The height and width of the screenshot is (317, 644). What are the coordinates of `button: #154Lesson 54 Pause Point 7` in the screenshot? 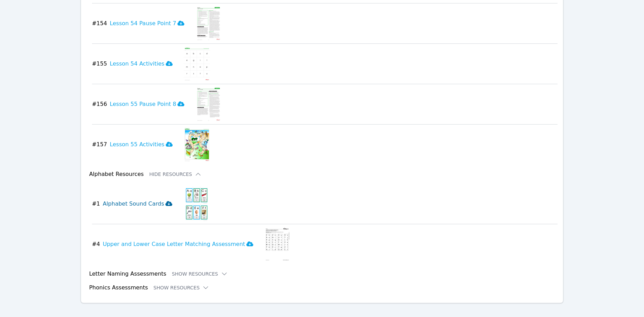 It's located at (141, 23).